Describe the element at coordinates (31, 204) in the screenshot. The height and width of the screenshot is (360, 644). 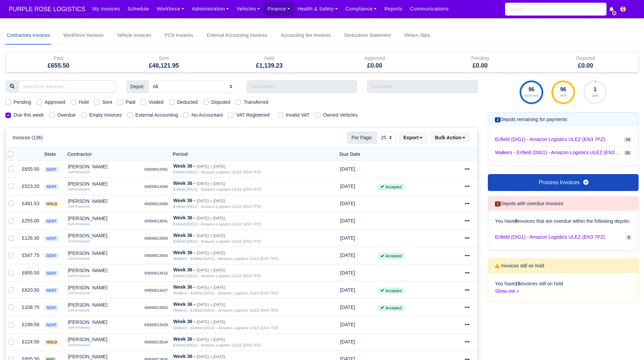
I see `td: £491.53` at that location.